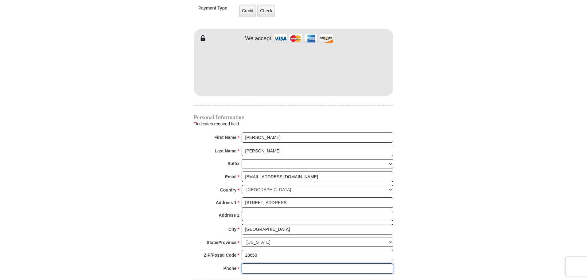  I want to click on strong: City, so click(232, 229).